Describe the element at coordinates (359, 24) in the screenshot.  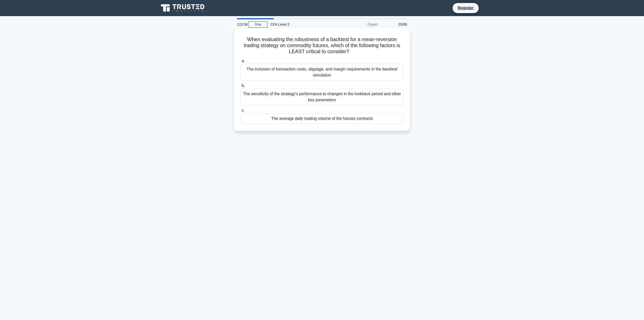
I see `div: Expert` at that location.